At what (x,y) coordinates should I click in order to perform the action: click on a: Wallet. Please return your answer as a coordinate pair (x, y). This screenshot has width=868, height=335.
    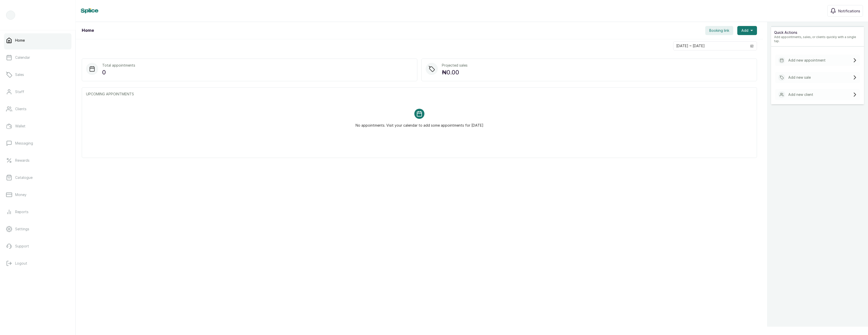
    Looking at the image, I should click on (37, 126).